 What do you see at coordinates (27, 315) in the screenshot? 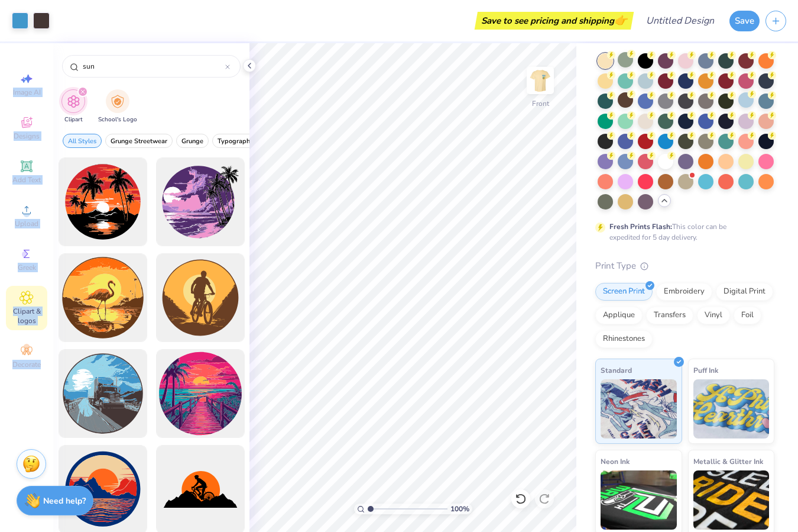
I see `span: Clipart & logos` at bounding box center [27, 315].